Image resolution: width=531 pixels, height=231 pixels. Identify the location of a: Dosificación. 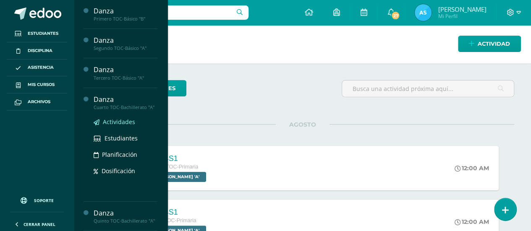
(125, 171).